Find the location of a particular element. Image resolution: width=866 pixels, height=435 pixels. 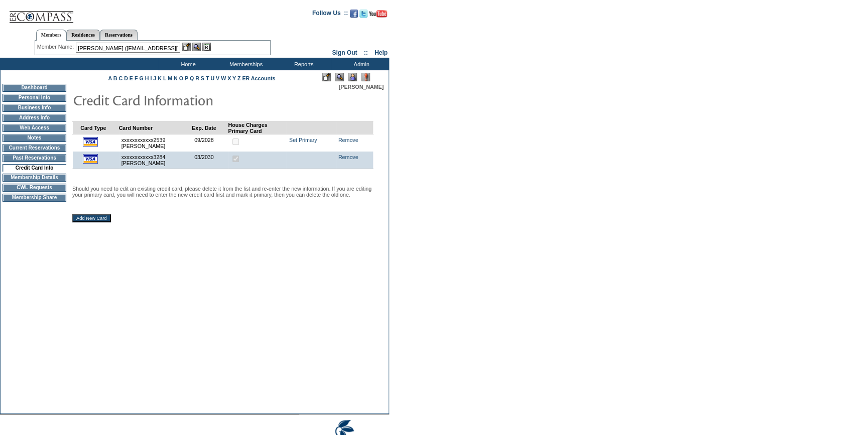

td: Reports is located at coordinates (302, 64).